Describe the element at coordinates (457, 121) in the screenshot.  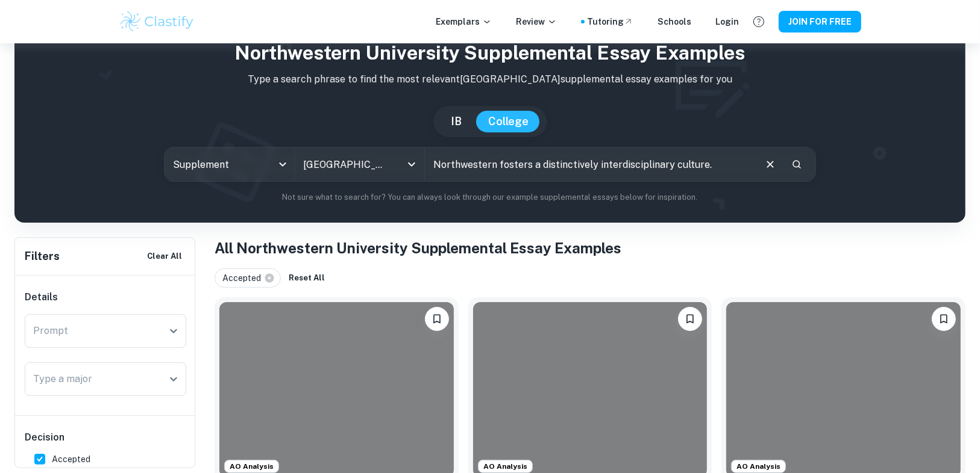
I see `button: IB` at that location.